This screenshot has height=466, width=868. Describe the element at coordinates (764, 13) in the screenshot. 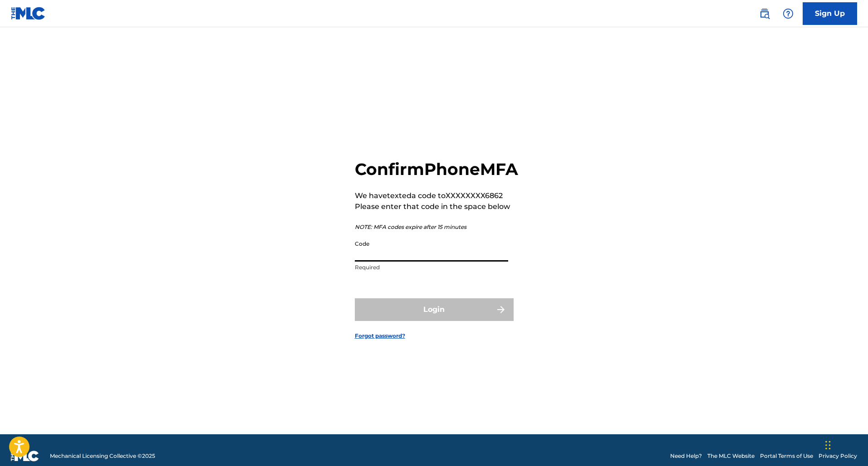

I see `img: search` at that location.